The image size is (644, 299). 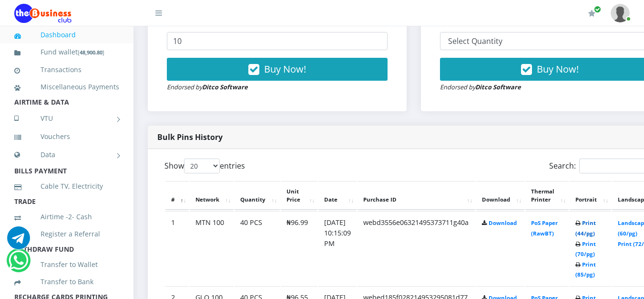 I want to click on label: Show entries, so click(x=204, y=165).